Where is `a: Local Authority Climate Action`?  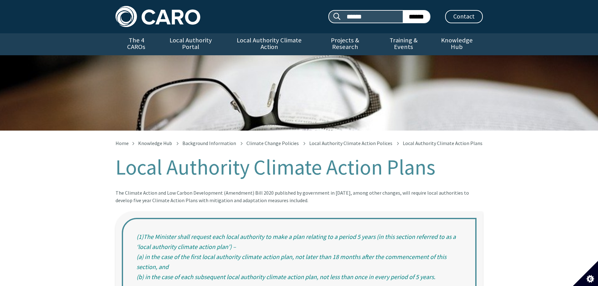 a: Local Authority Climate Action is located at coordinates (269, 44).